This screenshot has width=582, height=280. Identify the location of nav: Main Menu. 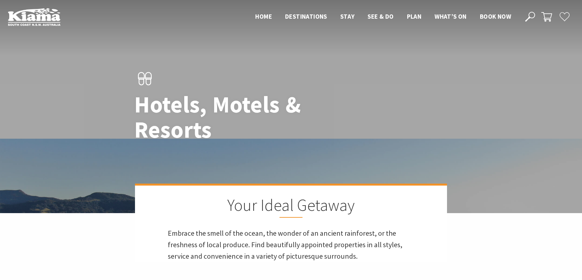
(383, 17).